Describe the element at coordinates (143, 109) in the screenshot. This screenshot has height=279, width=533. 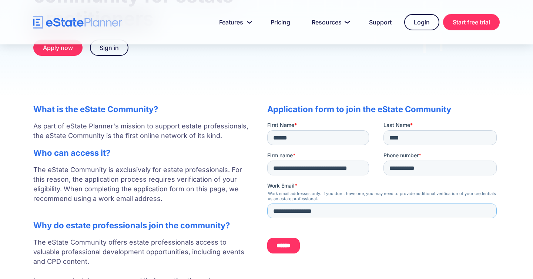
I see `h2: What is the eState Community?` at that location.